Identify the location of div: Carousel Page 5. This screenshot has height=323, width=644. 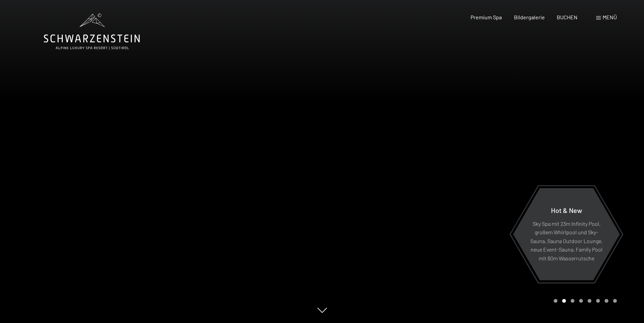
(589, 300).